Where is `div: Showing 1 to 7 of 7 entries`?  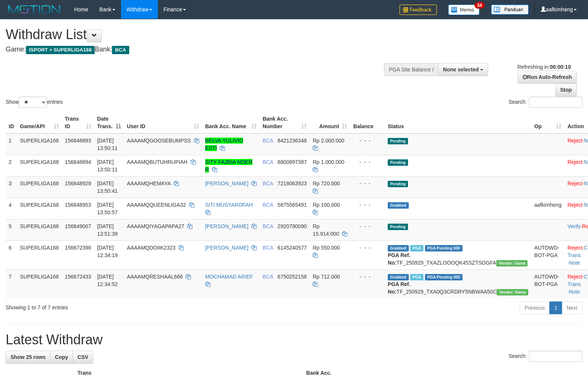
div: Showing 1 to 7 of 7 entries is located at coordinates (123, 306).